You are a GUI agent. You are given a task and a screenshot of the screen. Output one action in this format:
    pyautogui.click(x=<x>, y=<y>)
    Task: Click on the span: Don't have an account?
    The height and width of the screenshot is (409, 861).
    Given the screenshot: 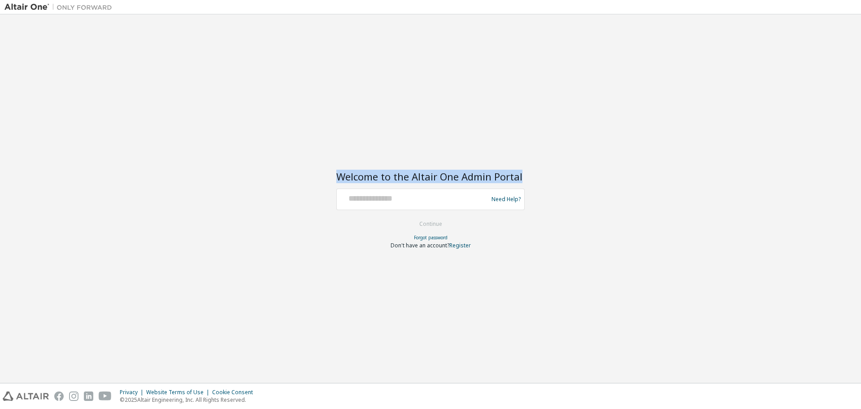 What is the action you would take?
    pyautogui.click(x=420, y=245)
    